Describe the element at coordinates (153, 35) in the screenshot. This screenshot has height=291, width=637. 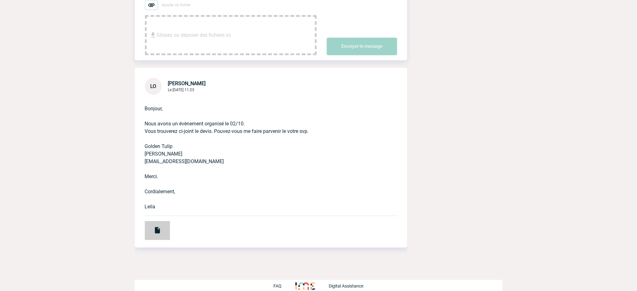
I see `img: file_download.svg` at that location.